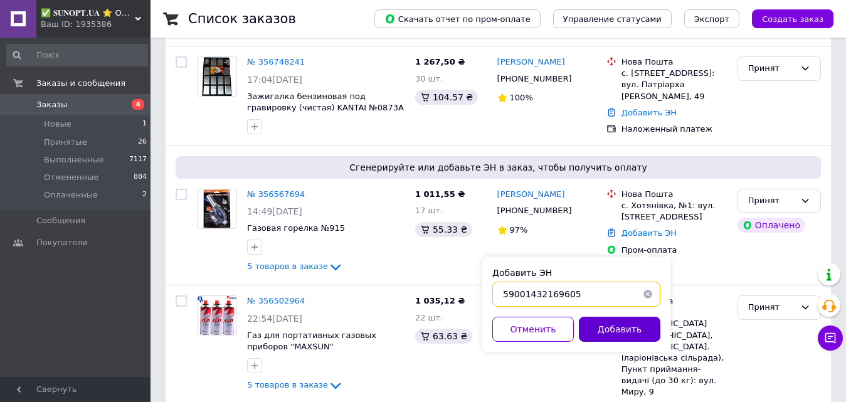  I want to click on span: Сгенерируйте или добавьте ЭН в заказ, чтобы получить оплату, so click(498, 167).